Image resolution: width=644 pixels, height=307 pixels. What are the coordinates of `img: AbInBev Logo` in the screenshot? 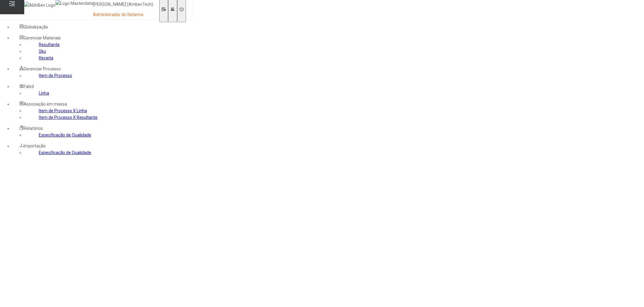 It's located at (40, 5).